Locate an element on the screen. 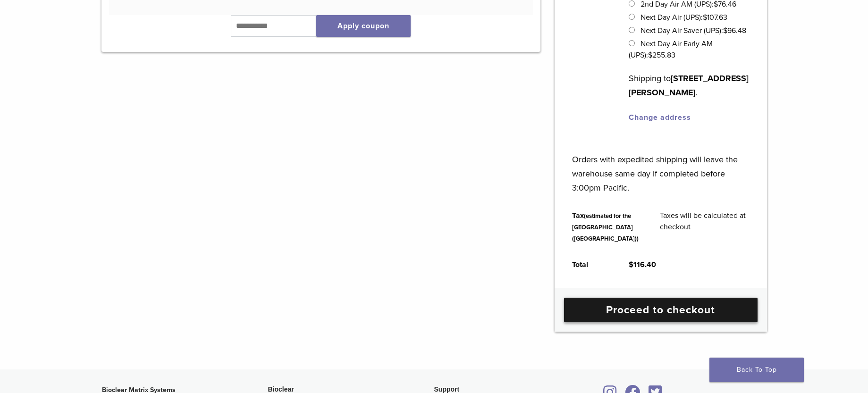 The image size is (868, 393). a: Back To Top is located at coordinates (756, 370).